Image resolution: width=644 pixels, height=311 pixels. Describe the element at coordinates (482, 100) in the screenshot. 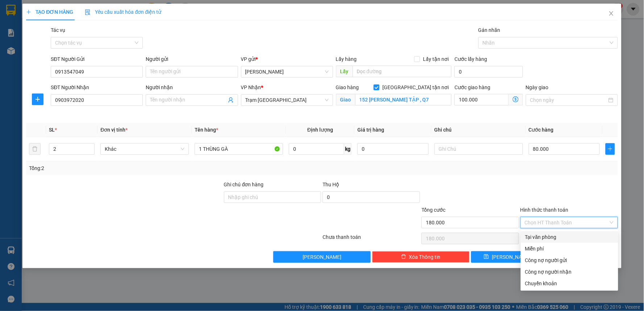

I see `input: Cước giao hàng` at that location.